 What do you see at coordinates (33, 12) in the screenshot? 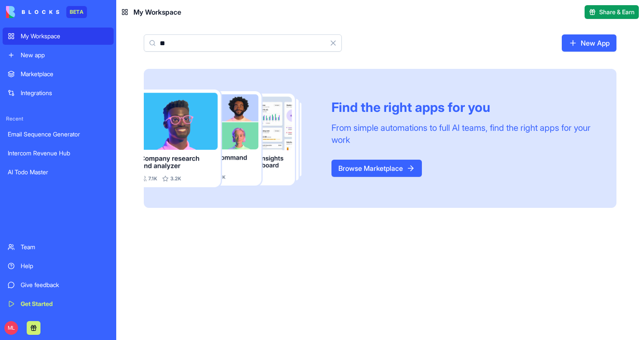
I see `img: logo` at bounding box center [33, 12].